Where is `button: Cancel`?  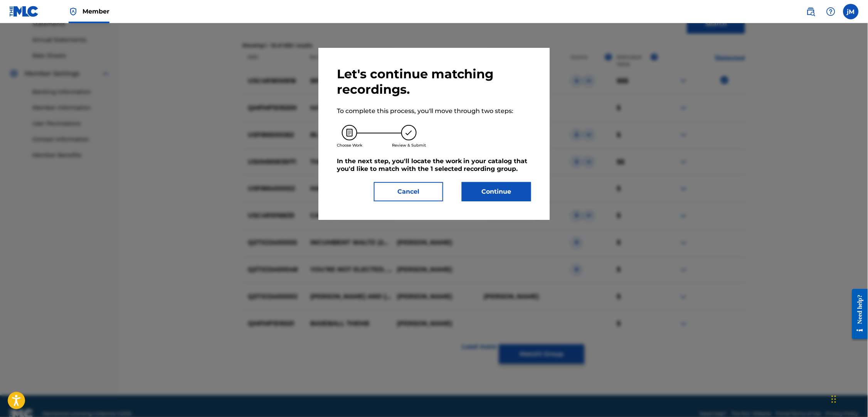
button: Cancel is located at coordinates (409, 192).